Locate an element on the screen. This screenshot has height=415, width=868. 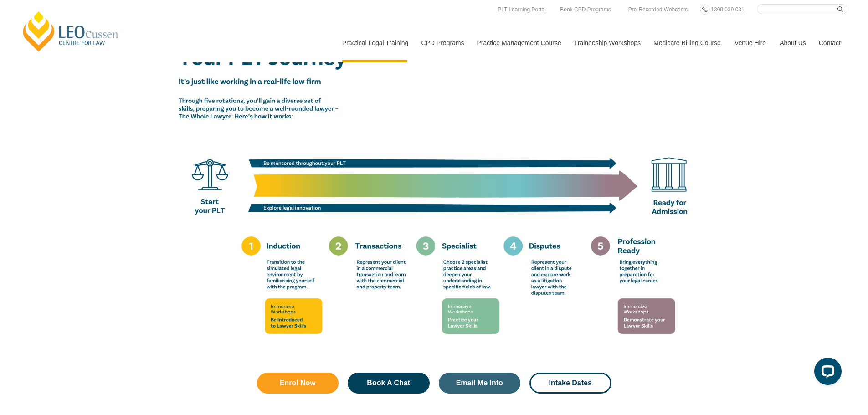
a: Traineeship Workshops is located at coordinates (607, 43).